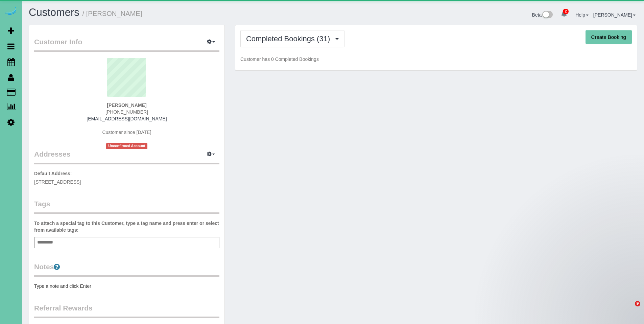  I want to click on span: 9, so click(638, 304).